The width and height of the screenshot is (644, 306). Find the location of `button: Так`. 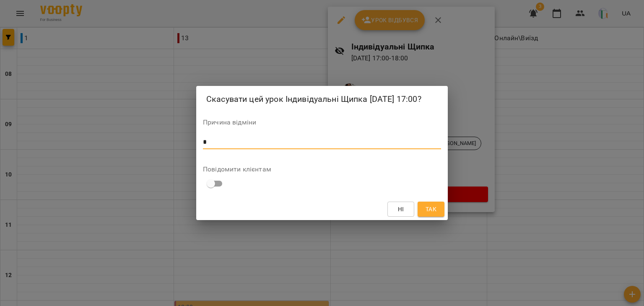

button: Так is located at coordinates (431, 209).